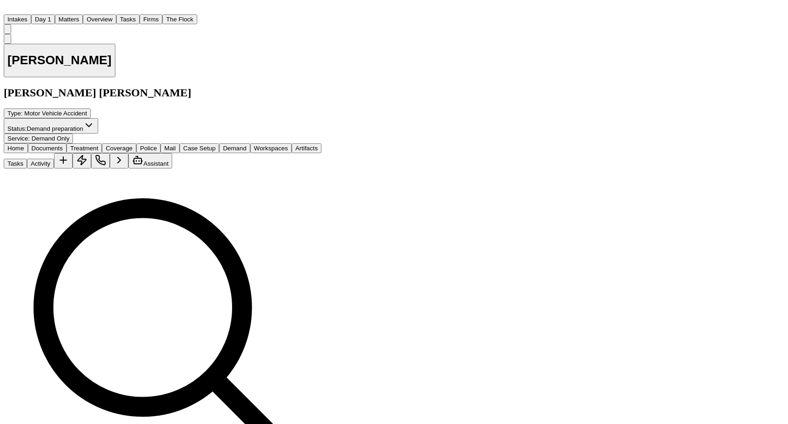 The height and width of the screenshot is (424, 788). What do you see at coordinates (69, 19) in the screenshot?
I see `button: Matters` at bounding box center [69, 19].